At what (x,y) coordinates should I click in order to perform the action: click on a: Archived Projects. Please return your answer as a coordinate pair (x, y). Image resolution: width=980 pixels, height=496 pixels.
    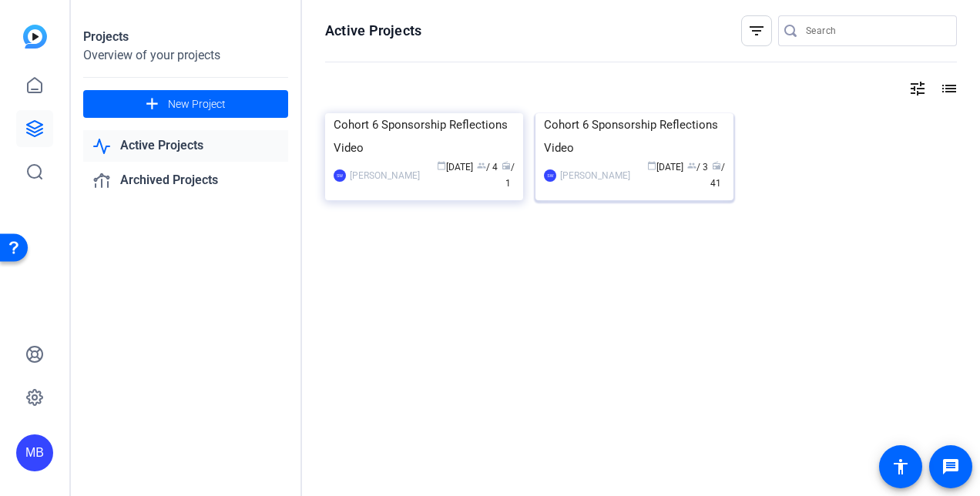
    Looking at the image, I should click on (185, 180).